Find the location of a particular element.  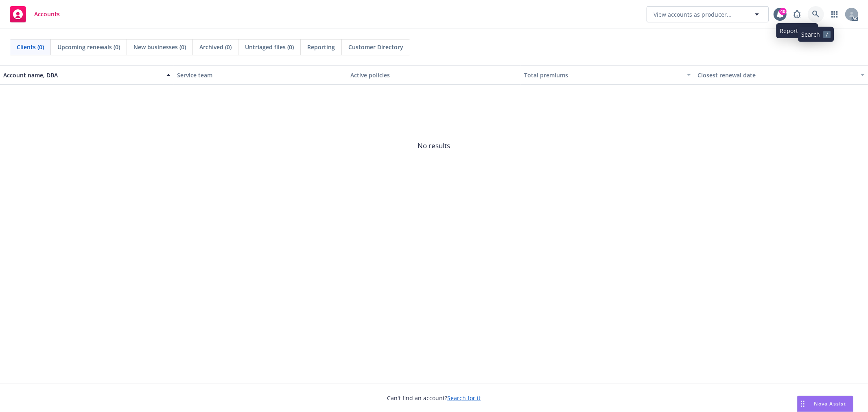

a: Accounts is located at coordinates (35, 14).